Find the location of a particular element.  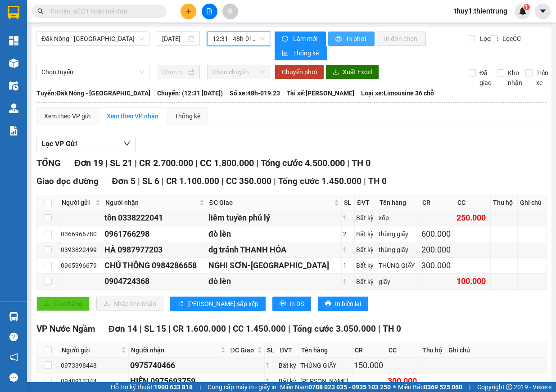

span: thuy1.thientrung is located at coordinates (481, 11).